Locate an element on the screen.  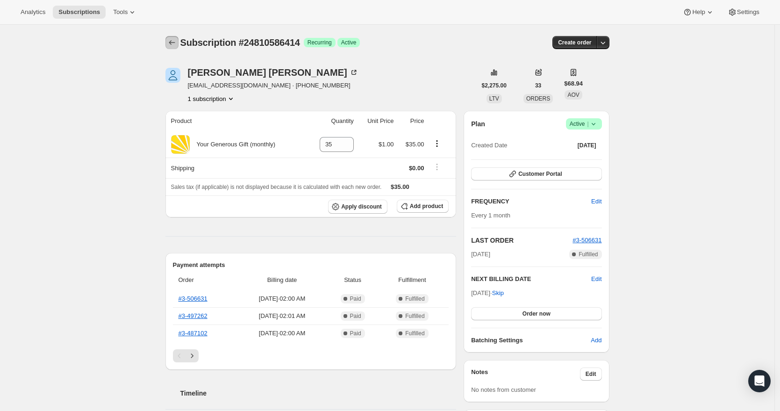
div: Your Generous Gift (monthly) is located at coordinates (233, 144).